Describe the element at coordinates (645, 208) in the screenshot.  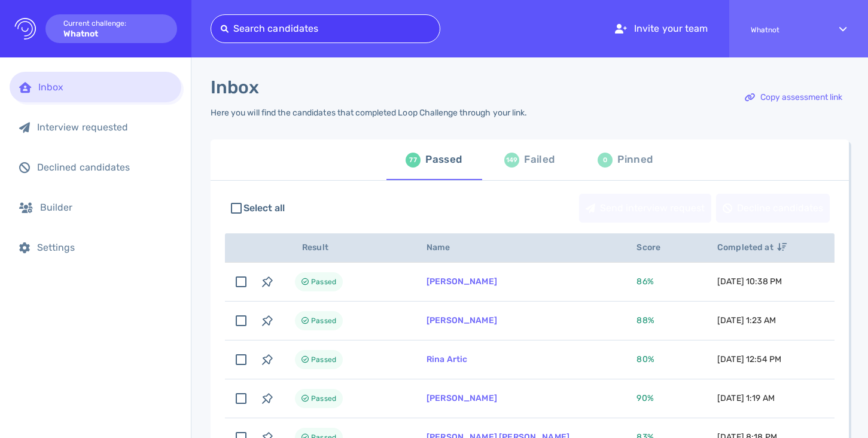
I see `button: Send interview request` at that location.